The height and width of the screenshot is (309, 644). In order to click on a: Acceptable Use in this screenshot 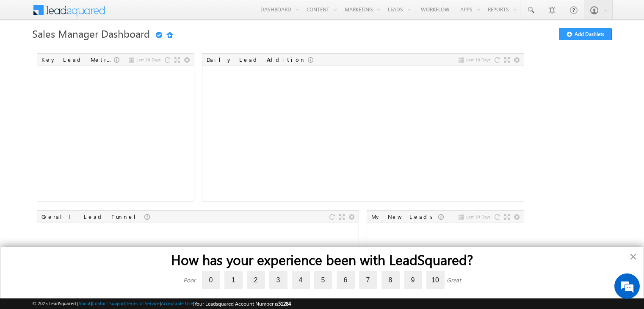, I will do `click(177, 303)`.